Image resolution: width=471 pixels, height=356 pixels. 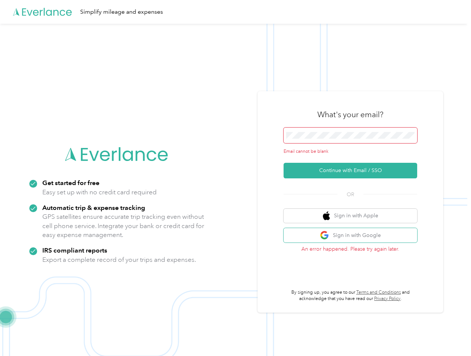 What do you see at coordinates (387, 299) in the screenshot?
I see `a: Privacy Policy` at bounding box center [387, 299].